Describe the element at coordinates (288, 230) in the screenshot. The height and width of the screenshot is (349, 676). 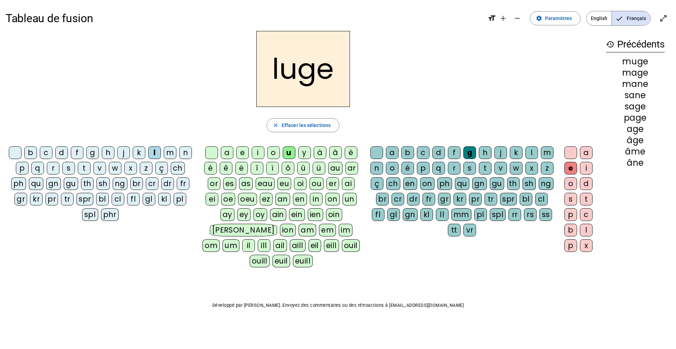
I see `div: ion` at that location.